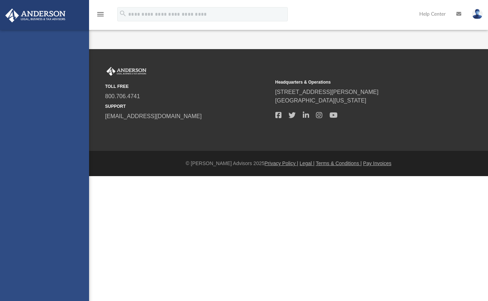 This screenshot has width=488, height=301. Describe the element at coordinates (307, 163) in the screenshot. I see `a: Legal |` at that location.